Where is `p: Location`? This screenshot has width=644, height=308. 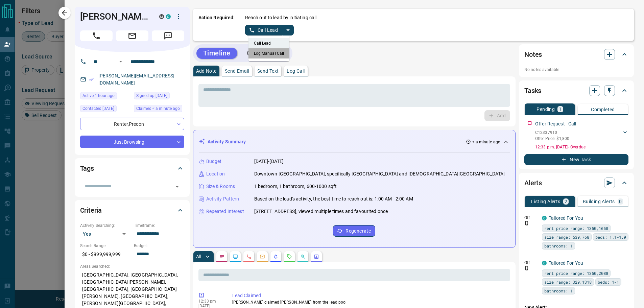 p: Location is located at coordinates (215, 174).